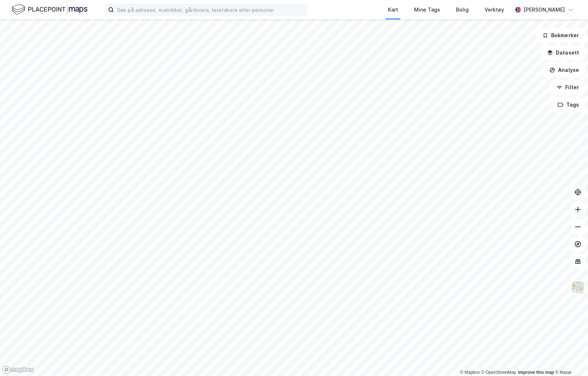  Describe the element at coordinates (462, 10) in the screenshot. I see `div: Bolig` at that location.